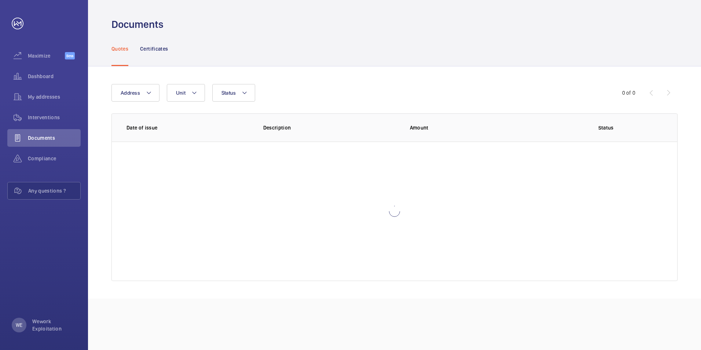 Image resolution: width=701 pixels, height=350 pixels. Describe the element at coordinates (229, 93) in the screenshot. I see `span: Status` at that location.